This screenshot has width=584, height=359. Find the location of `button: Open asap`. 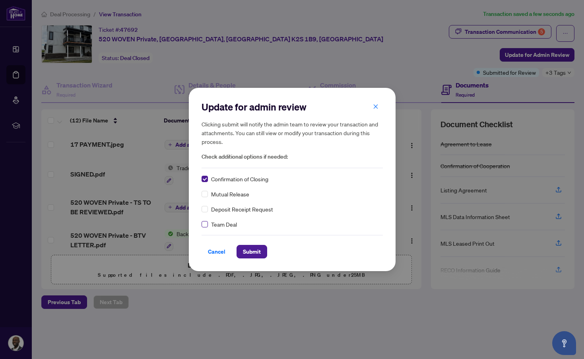

button: Open asap is located at coordinates (564, 343).